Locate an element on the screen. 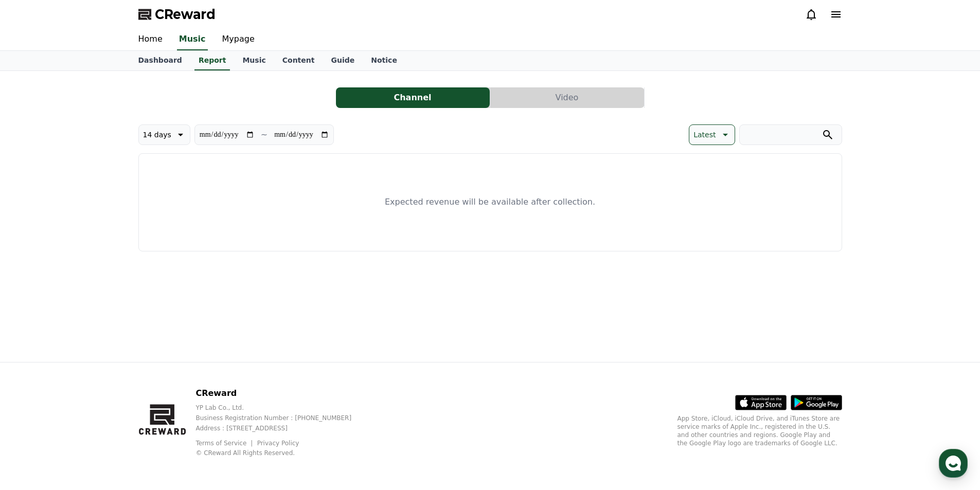 This screenshot has width=980, height=490. p: 14 days is located at coordinates (157, 135).